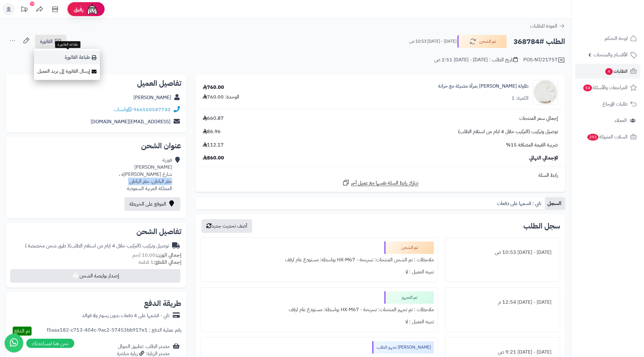 The height and width of the screenshot is (357, 644). I want to click on a: الفاتورة, so click(51, 41).